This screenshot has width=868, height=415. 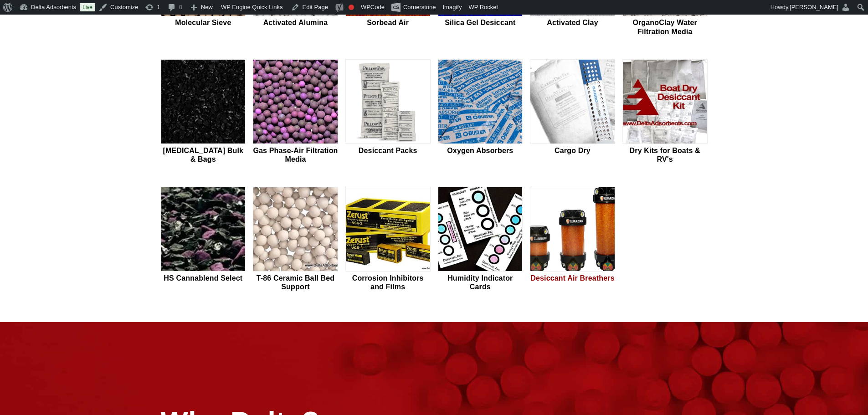 What do you see at coordinates (388, 283) in the screenshot?
I see `h2: Corrosion Inhibitors and Films` at bounding box center [388, 283].